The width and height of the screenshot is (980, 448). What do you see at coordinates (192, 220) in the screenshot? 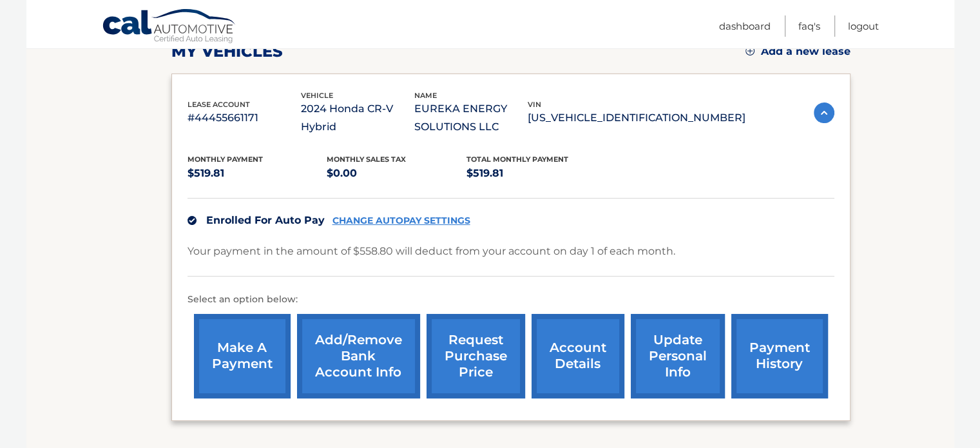
I see `img: check.svg` at bounding box center [192, 220].